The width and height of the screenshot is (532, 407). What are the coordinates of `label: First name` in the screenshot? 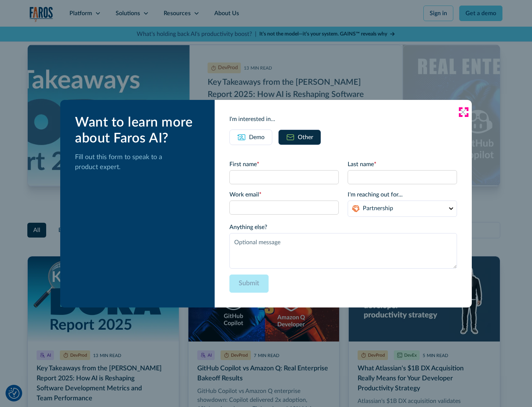 It's located at (284, 164).